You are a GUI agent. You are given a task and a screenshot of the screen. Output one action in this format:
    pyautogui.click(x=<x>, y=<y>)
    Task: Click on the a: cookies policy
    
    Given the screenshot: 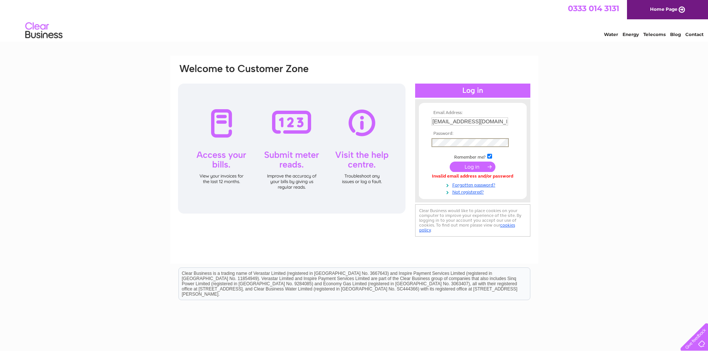 What is the action you would take?
    pyautogui.click(x=467, y=227)
    